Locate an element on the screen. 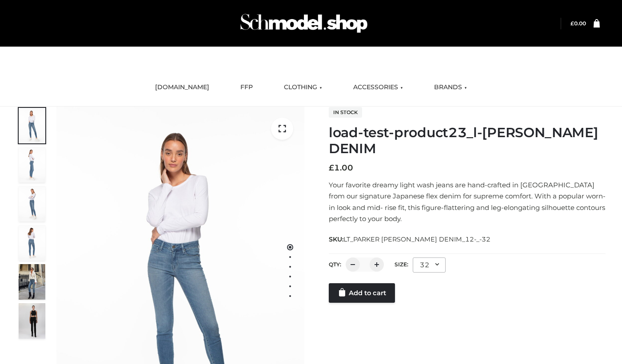  a: CLOTHING is located at coordinates (303, 87).